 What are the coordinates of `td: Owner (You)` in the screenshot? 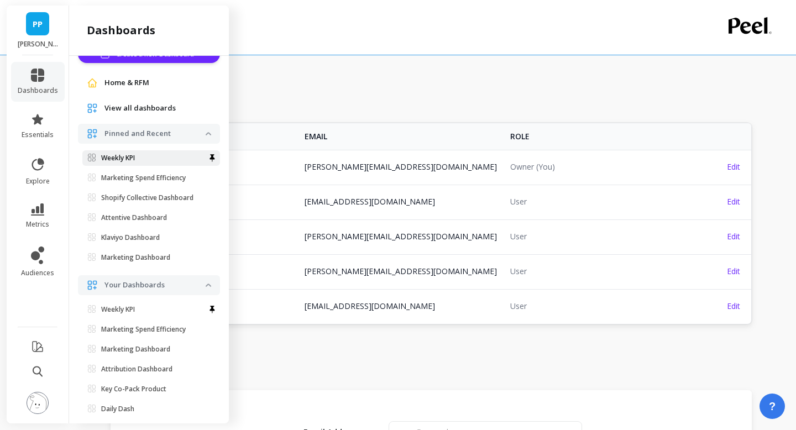 It's located at (596, 166).